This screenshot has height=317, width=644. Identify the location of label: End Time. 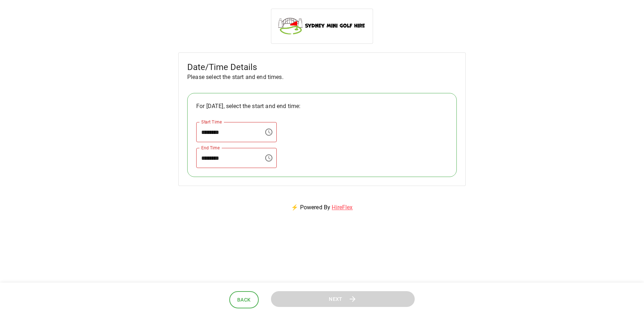
(210, 148).